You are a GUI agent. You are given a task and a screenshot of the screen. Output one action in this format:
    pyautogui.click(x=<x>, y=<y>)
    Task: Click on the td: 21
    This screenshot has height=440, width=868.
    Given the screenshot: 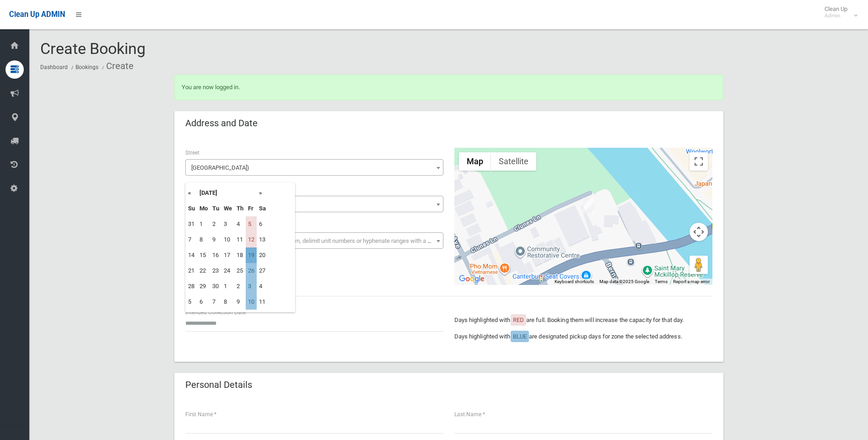 What is the action you would take?
    pyautogui.click(x=191, y=271)
    